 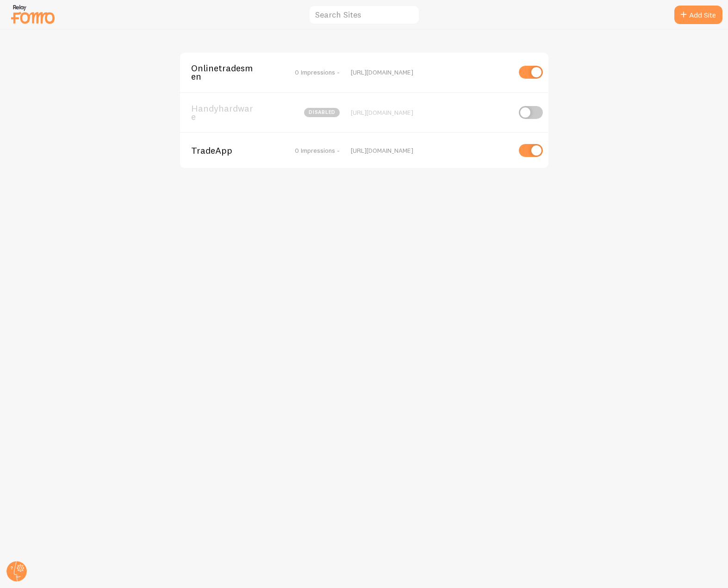 I want to click on span: TradeApp, so click(x=228, y=151).